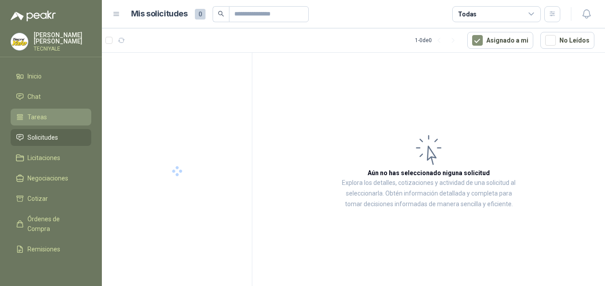  I want to click on span: 0, so click(200, 14).